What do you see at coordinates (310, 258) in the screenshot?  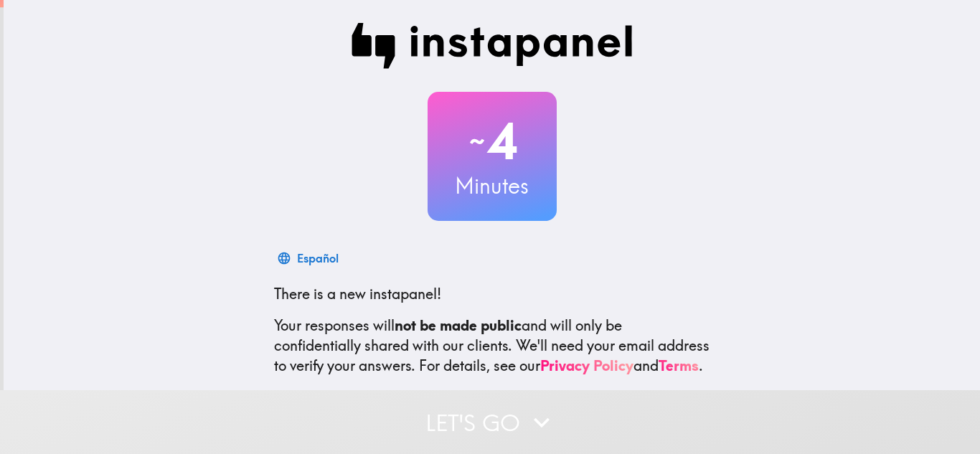 I see `button: Español` at bounding box center [310, 258].